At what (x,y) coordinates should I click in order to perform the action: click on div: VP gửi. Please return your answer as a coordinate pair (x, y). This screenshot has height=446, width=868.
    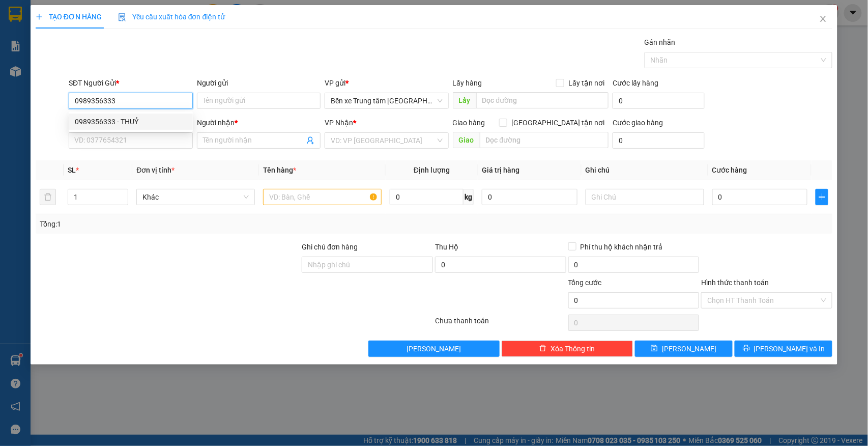
    Looking at the image, I should click on (387, 83).